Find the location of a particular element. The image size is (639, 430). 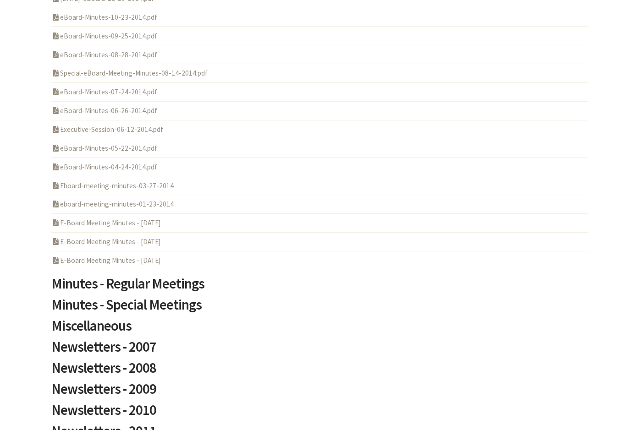

a: Miscellaneous is located at coordinates (320, 330).